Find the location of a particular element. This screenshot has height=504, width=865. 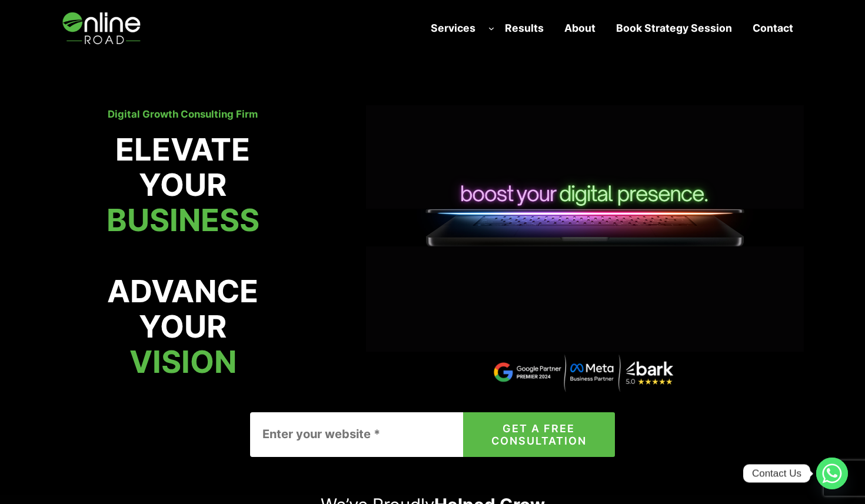

input: Enter your website * is located at coordinates (369, 435).